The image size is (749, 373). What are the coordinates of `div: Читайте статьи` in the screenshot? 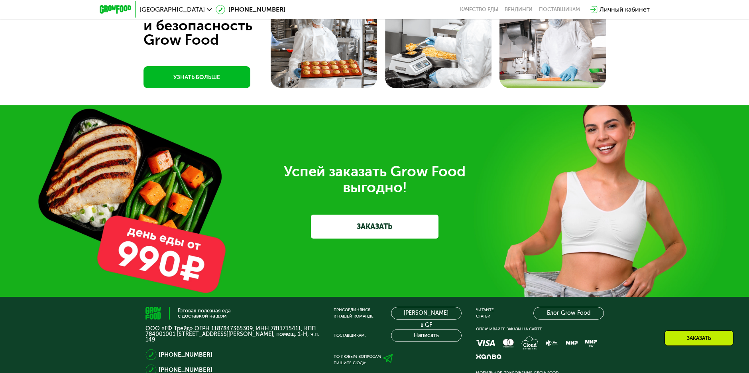 It's located at (485, 313).